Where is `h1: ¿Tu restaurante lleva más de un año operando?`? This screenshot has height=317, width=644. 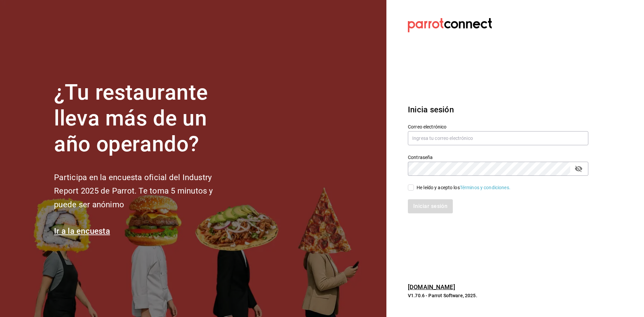 h1: ¿Tu restaurante lleva más de un año operando? is located at coordinates (144, 119).